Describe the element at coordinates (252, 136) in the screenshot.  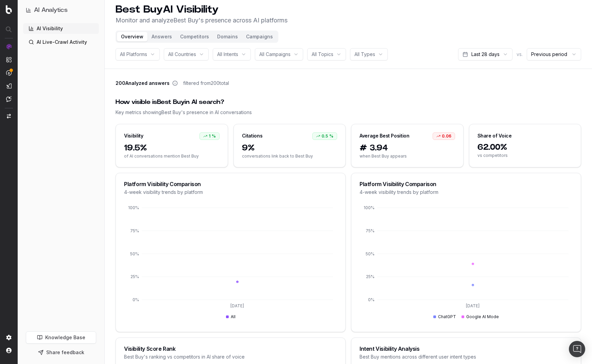
I see `div: Citations` at that location.